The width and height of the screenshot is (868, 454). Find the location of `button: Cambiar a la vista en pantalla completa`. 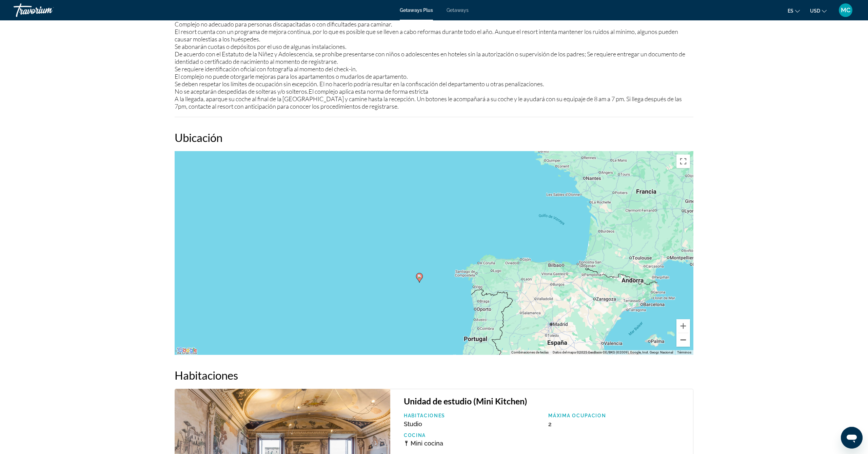

button: Cambiar a la vista en pantalla completa is located at coordinates (684, 161).